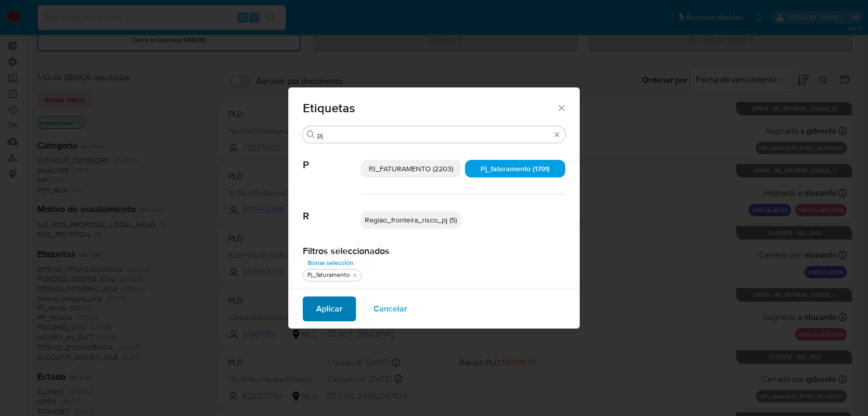  Describe the element at coordinates (331, 263) in the screenshot. I see `button: Borrar selección` at that location.